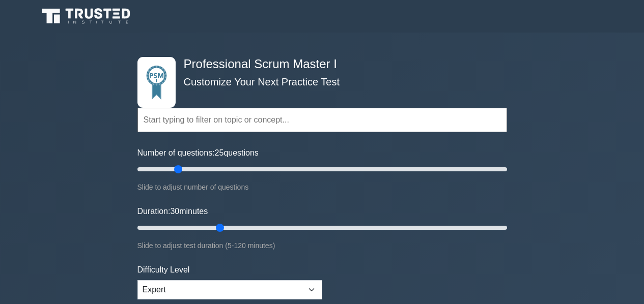 This screenshot has width=644, height=304. I want to click on label: Number of questions: questions, so click(198, 153).